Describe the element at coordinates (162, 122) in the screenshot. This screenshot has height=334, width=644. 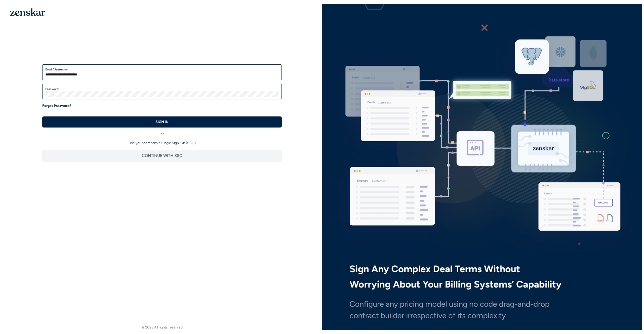
I see `p: SIGN IN` at that location.